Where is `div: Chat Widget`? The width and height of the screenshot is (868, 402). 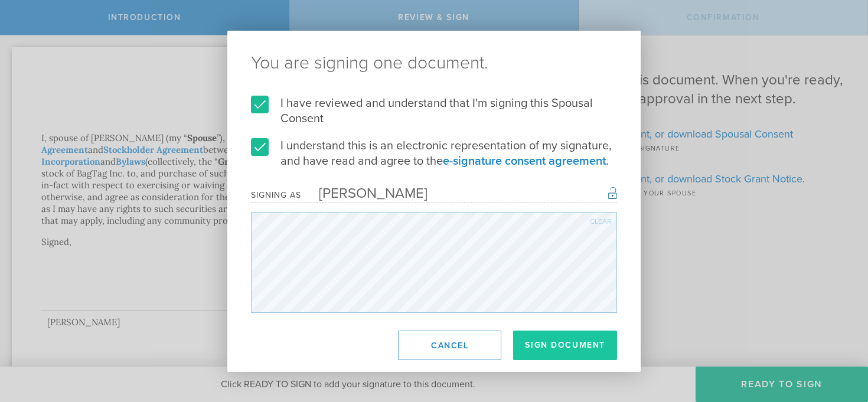
div: Chat Widget is located at coordinates (839, 338).